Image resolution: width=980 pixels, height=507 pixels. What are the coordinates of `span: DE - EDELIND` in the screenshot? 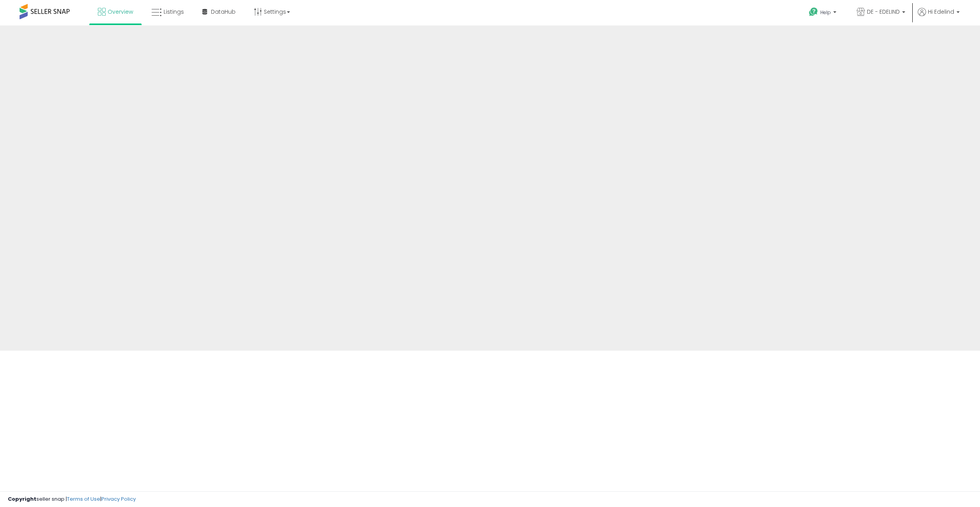 It's located at (884, 12).